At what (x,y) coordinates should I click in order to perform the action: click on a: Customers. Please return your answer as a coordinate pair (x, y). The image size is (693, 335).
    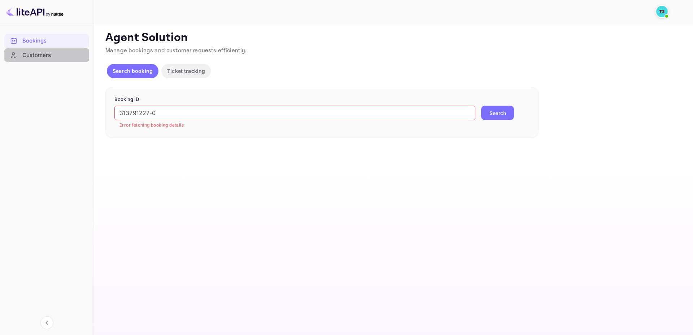
    Looking at the image, I should click on (47, 55).